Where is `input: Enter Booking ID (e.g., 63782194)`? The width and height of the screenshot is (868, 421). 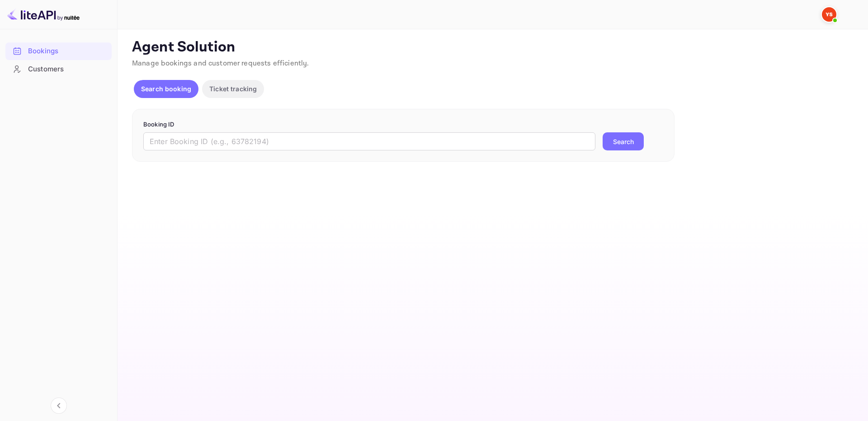
input: Enter Booking ID (e.g., 63782194) is located at coordinates (369, 141).